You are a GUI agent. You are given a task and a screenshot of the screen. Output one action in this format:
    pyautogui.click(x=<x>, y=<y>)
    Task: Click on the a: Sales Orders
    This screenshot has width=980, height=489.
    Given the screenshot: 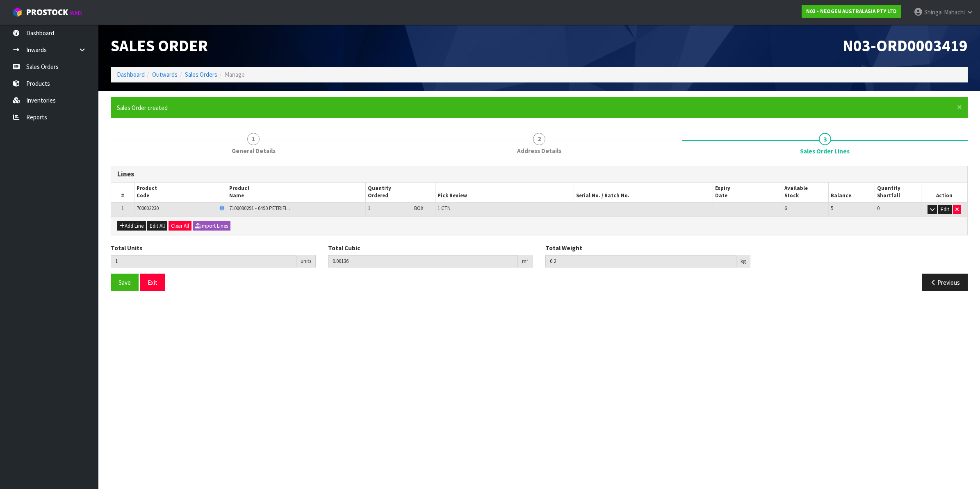 What is the action you would take?
    pyautogui.click(x=201, y=75)
    